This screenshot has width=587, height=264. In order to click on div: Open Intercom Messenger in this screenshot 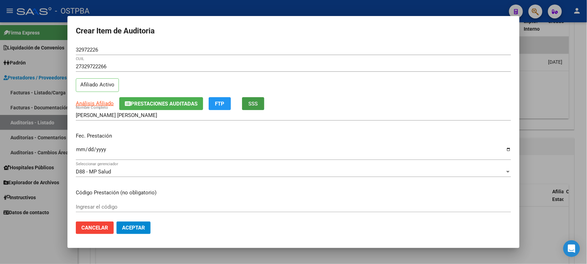, I will do `click(572, 248)`.